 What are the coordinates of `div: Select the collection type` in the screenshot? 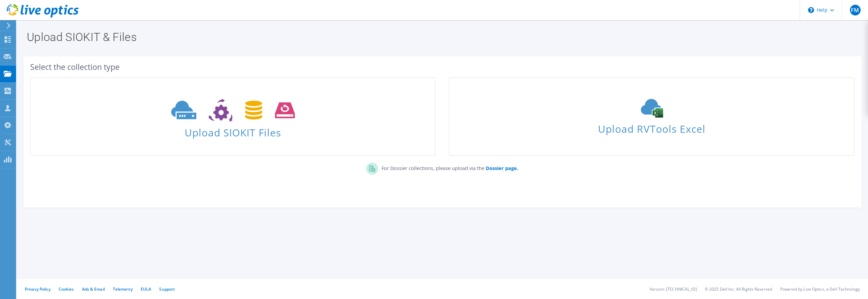 It's located at (443, 67).